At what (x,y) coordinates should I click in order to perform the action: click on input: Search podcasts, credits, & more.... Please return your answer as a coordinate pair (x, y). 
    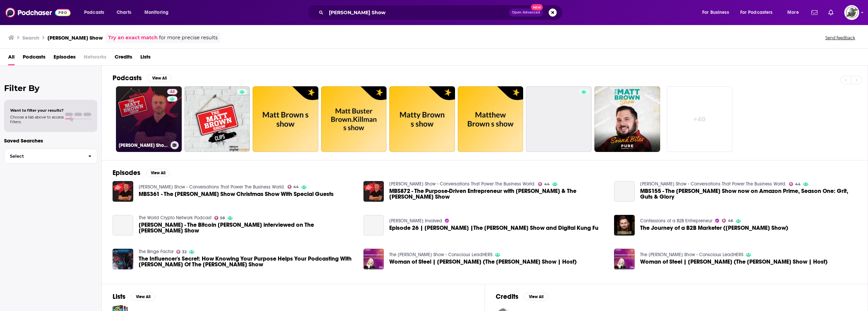
    Looking at the image, I should click on (418, 12).